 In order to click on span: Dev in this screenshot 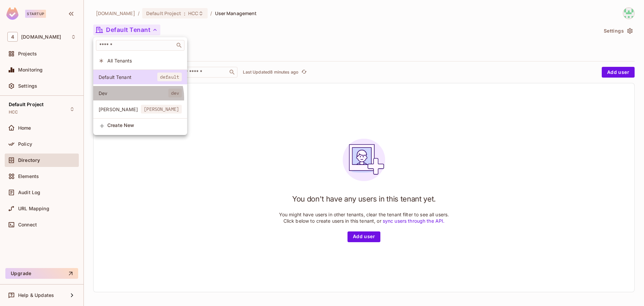, I will do `click(134, 93)`.